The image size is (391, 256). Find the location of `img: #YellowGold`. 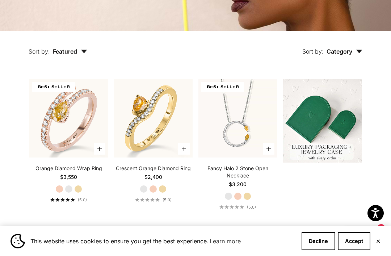

img: #YellowGold is located at coordinates (154, 118).